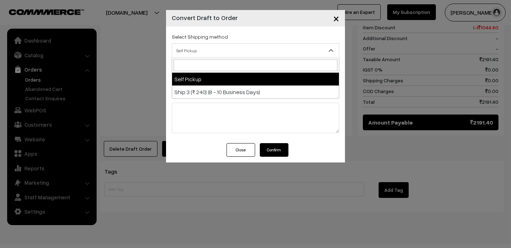  What do you see at coordinates (205, 18) in the screenshot?
I see `h4: Convert Draft to Order` at bounding box center [205, 18].